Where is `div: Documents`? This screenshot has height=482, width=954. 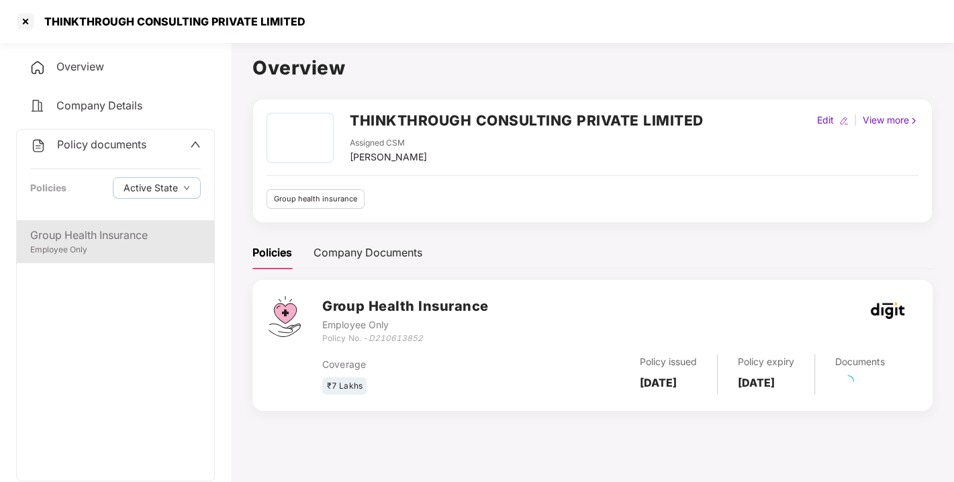
div: Documents is located at coordinates (860, 362).